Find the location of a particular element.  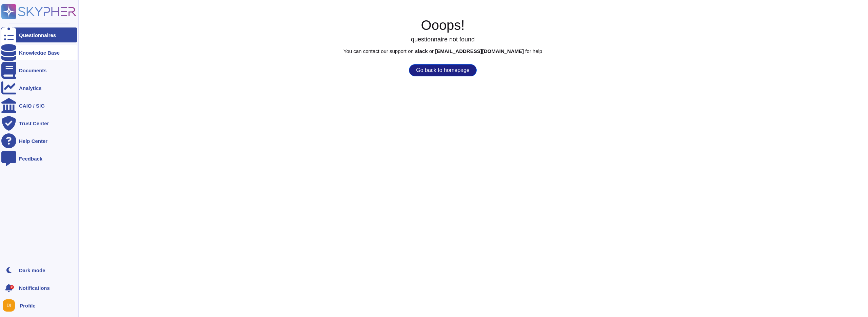

div: Trust Center is located at coordinates (34, 123).